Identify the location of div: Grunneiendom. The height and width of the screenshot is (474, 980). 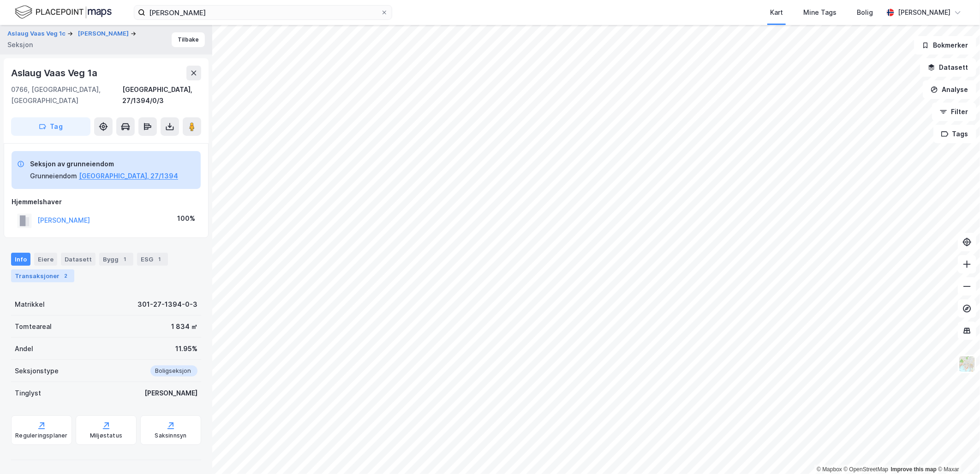
(53, 176).